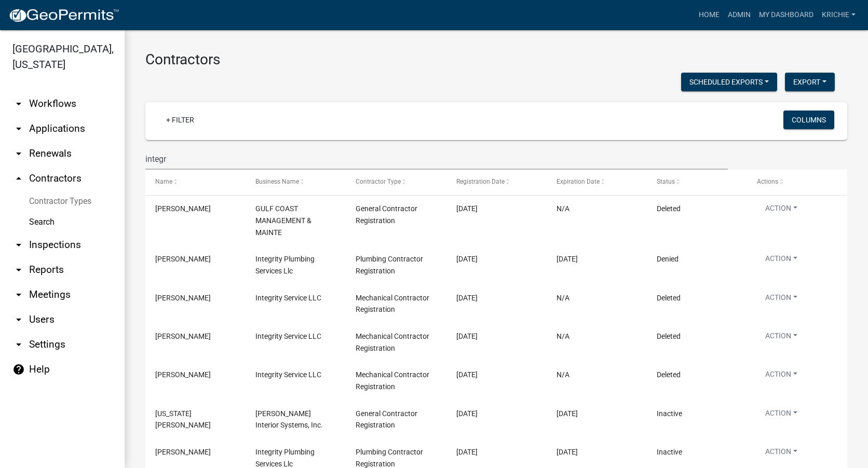  What do you see at coordinates (18, 369) in the screenshot?
I see `i: help` at bounding box center [18, 369].